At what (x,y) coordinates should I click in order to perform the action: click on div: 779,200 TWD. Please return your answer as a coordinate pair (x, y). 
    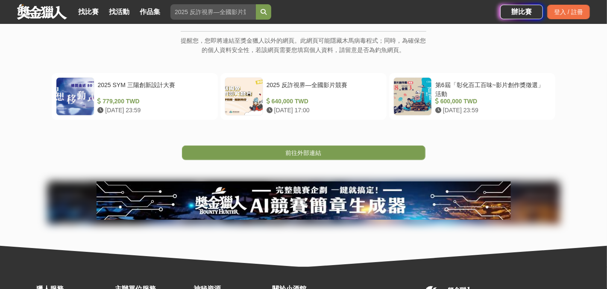
    Looking at the image, I should click on (154, 101).